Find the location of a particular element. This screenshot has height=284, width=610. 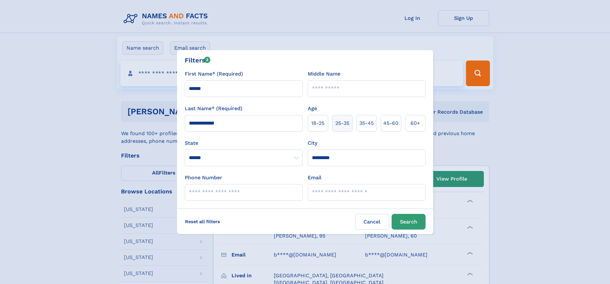

label: State is located at coordinates (244, 143).